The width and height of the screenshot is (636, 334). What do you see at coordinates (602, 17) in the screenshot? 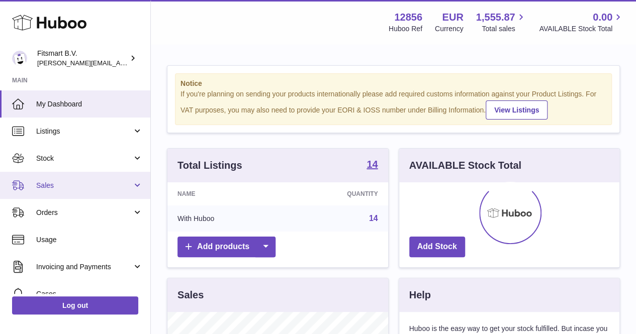
I see `span: 0.00` at bounding box center [602, 17].